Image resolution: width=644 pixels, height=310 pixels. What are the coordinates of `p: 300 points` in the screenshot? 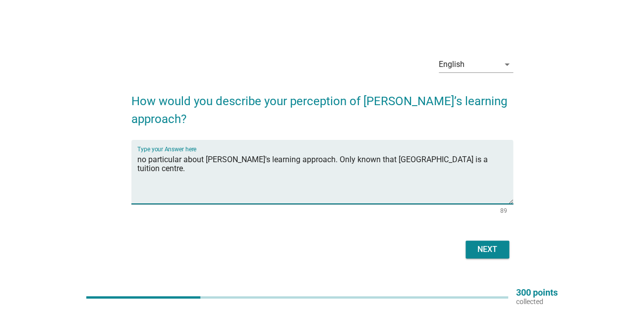 It's located at (537, 293).